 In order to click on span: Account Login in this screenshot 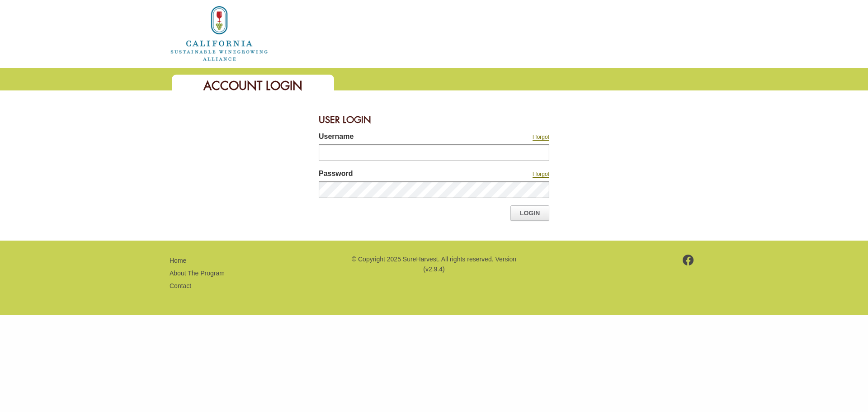, I will do `click(253, 85)`.